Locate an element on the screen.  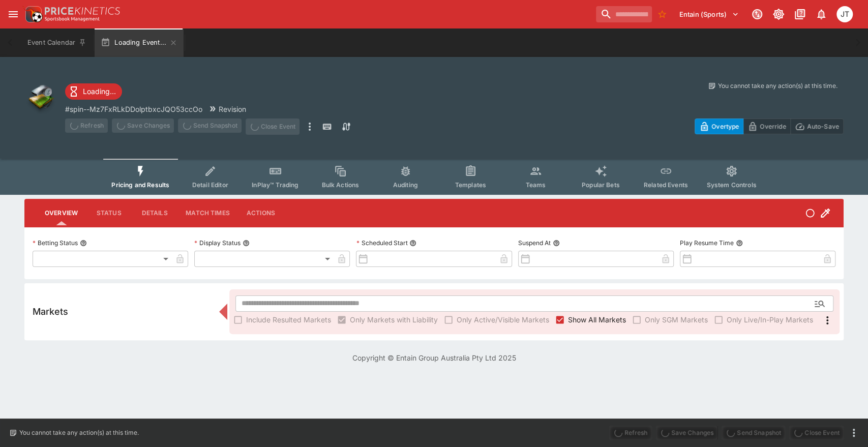
span: Related Events is located at coordinates (666, 184).